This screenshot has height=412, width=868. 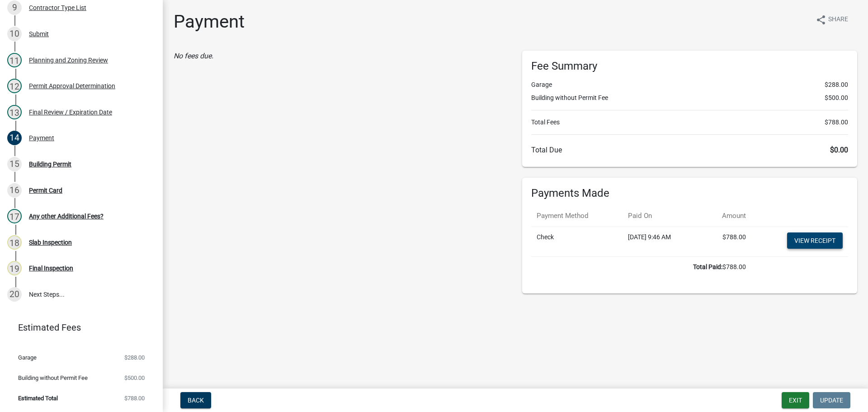 What do you see at coordinates (14, 294) in the screenshot?
I see `div: 20` at bounding box center [14, 294].